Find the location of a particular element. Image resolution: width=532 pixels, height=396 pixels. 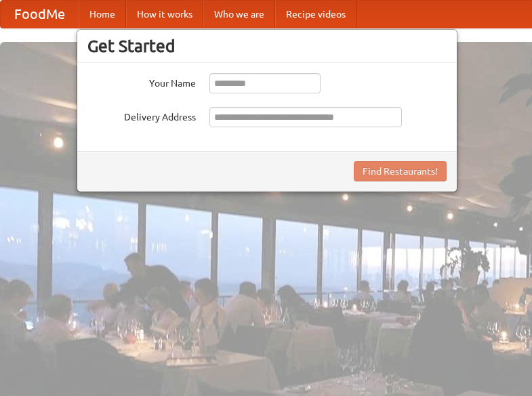

a: Home is located at coordinates (103, 14).